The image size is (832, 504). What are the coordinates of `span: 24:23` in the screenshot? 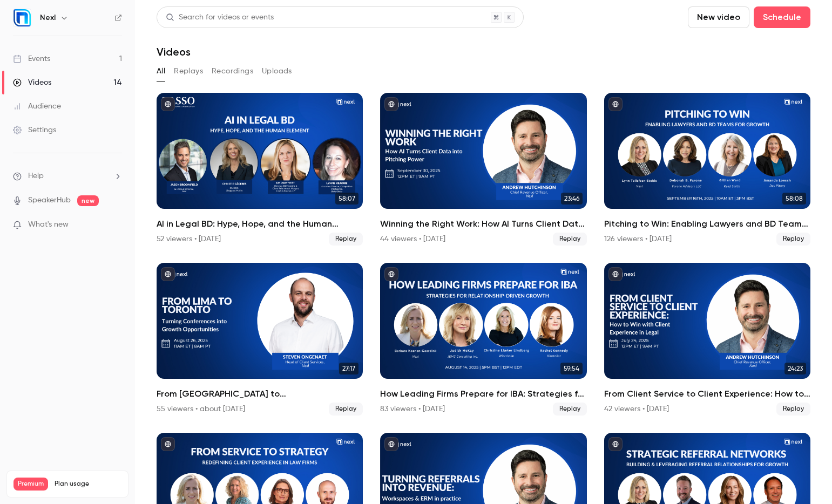 It's located at (796, 369).